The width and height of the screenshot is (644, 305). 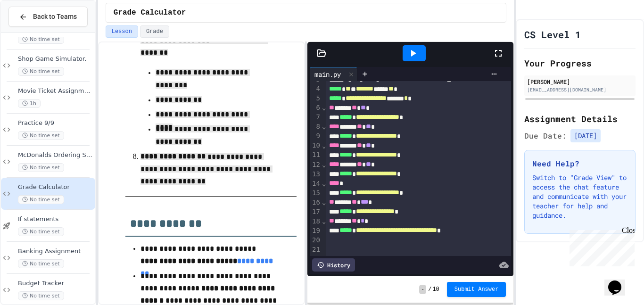 I want to click on button: Submit Answer, so click(x=477, y=289).